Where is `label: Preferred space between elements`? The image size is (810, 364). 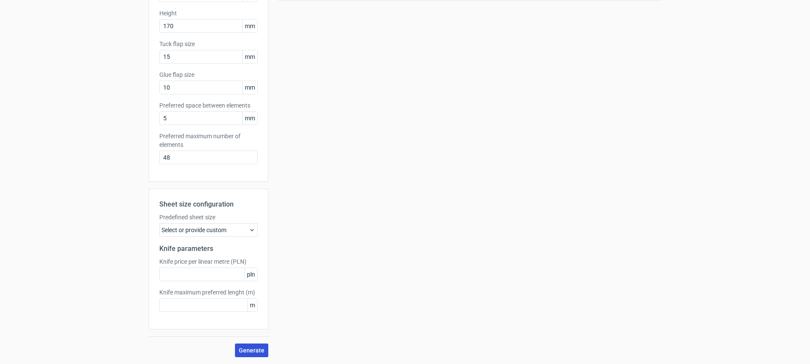
label: Preferred space between elements is located at coordinates (208, 105).